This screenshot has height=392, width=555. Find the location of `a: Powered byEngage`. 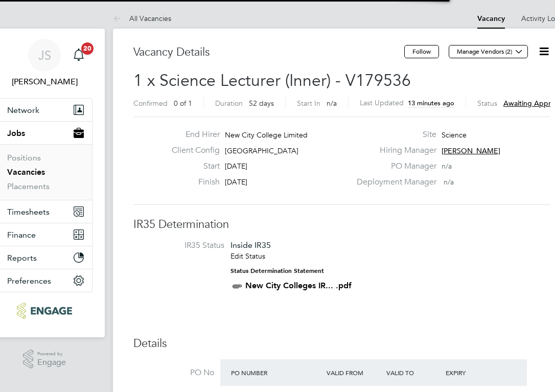

a: Powered byEngage is located at coordinates (44, 359).